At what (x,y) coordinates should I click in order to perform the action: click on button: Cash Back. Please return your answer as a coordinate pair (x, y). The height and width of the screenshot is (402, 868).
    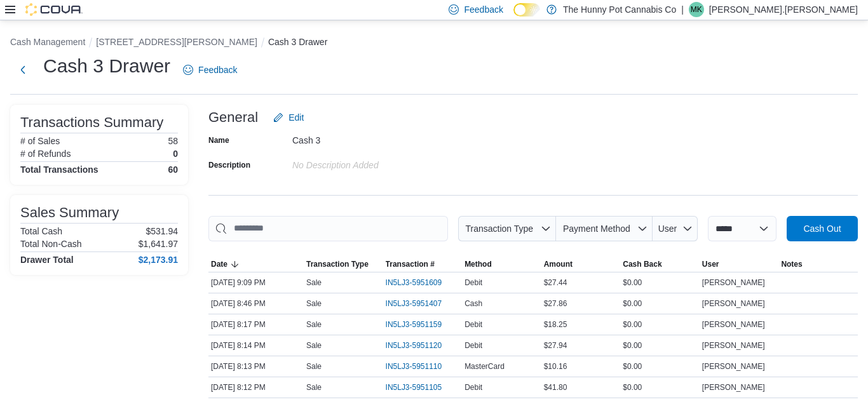
    Looking at the image, I should click on (660, 265).